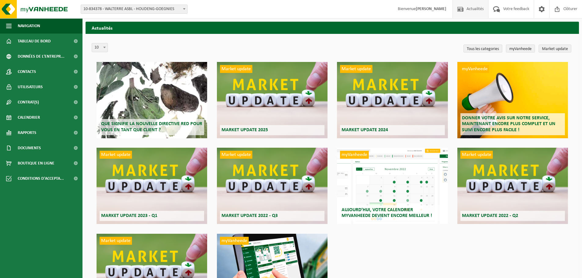 This screenshot has width=582, height=278. I want to click on a: Market update Market update 2023 - Q1, so click(152, 186).